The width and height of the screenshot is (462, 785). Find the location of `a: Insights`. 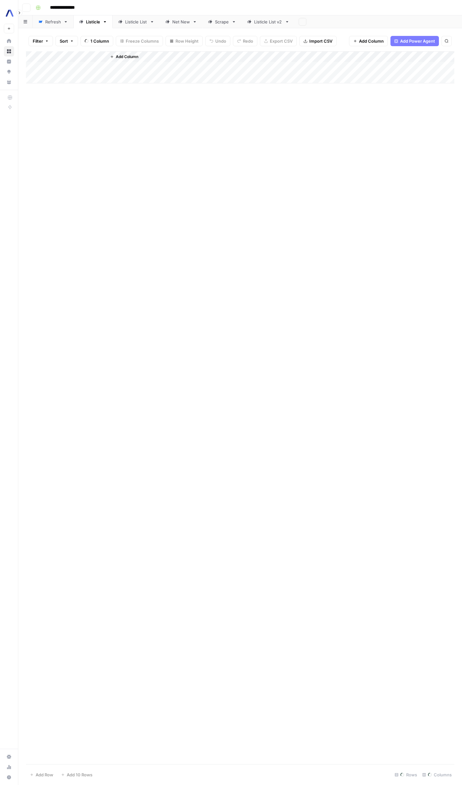

a: Insights is located at coordinates (9, 62).